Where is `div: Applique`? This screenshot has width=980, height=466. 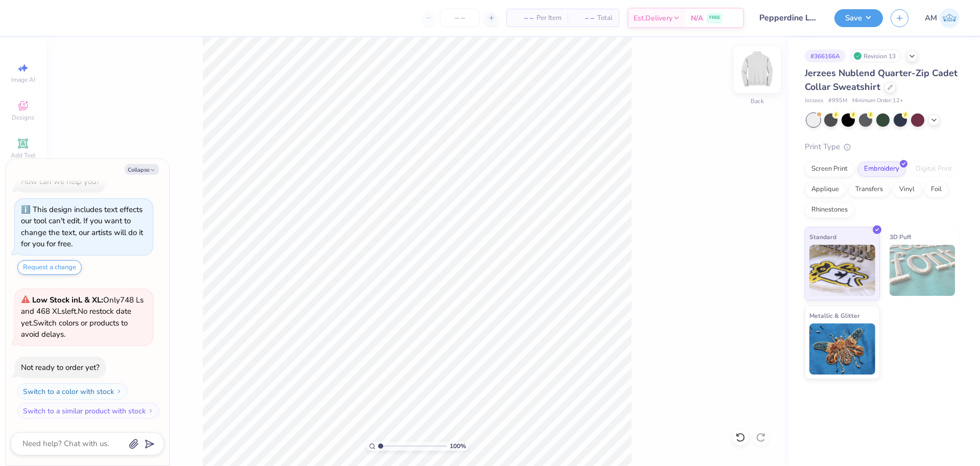
div: Applique is located at coordinates (825, 190).